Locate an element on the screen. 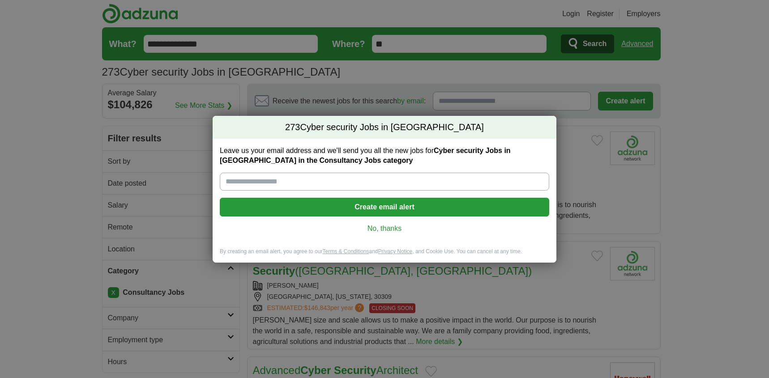 The image size is (769, 378). div: By creating an email alert, you agree to our and , and Cookie Use. You can cancel at any time. is located at coordinates (385, 255).